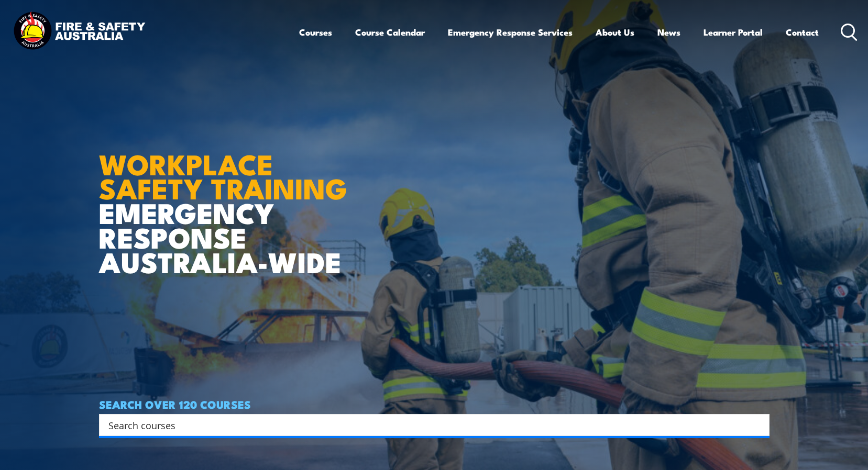 This screenshot has width=868, height=470. What do you see at coordinates (510, 32) in the screenshot?
I see `a: Emergency Response Services` at bounding box center [510, 32].